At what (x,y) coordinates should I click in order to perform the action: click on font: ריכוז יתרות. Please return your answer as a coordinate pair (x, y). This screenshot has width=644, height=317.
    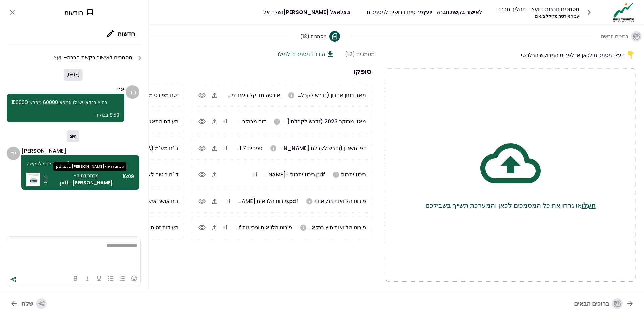
    Looking at the image, I should click on (353, 174).